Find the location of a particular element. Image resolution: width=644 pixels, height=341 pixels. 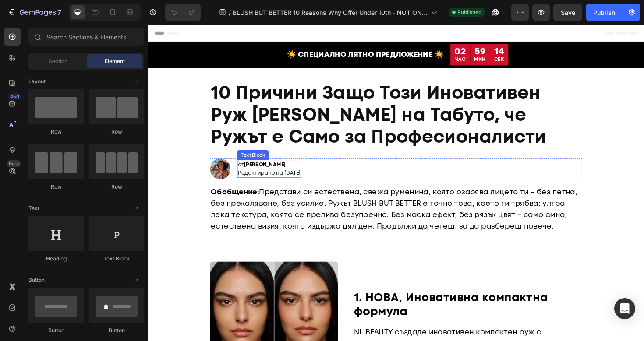

div: Undo/Redo is located at coordinates (183, 12).